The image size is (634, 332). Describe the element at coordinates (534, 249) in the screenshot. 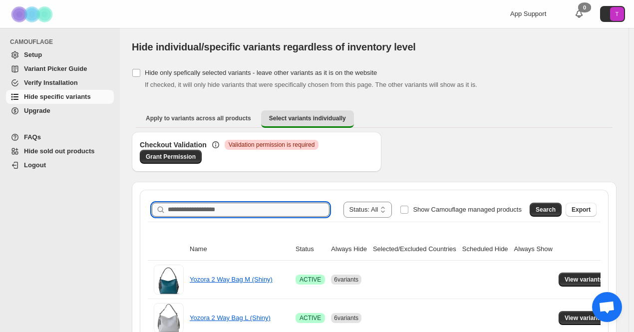

I see `th: Always Show` at that location.